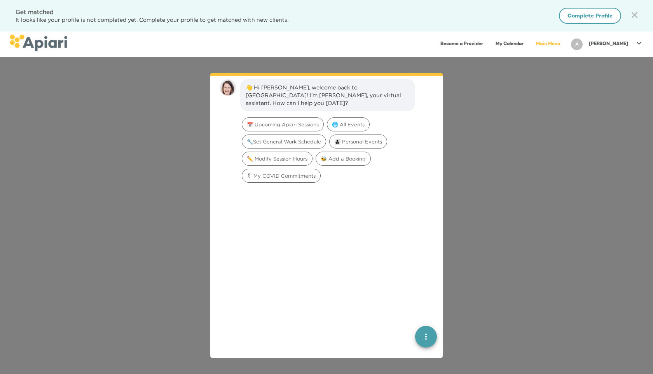 The image size is (653, 374). Describe the element at coordinates (358, 141) in the screenshot. I see `span: 👩‍👧‍👦 Personal Events` at that location.